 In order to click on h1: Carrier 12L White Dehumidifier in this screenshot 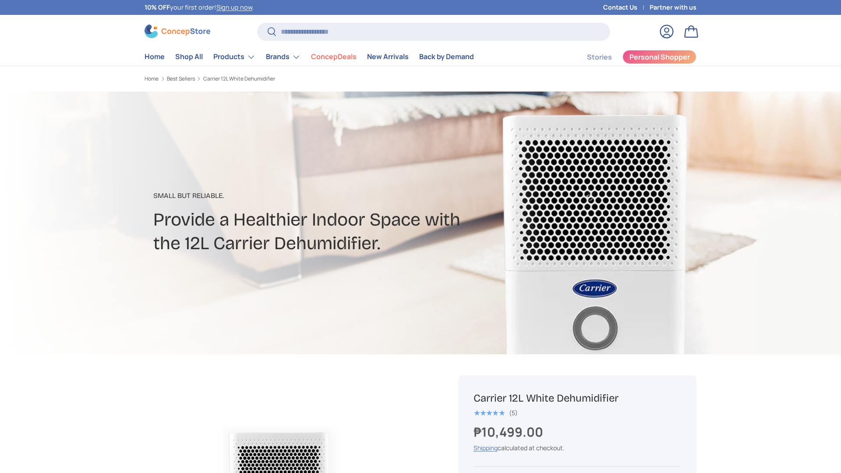, I will do `click(577, 398)`.